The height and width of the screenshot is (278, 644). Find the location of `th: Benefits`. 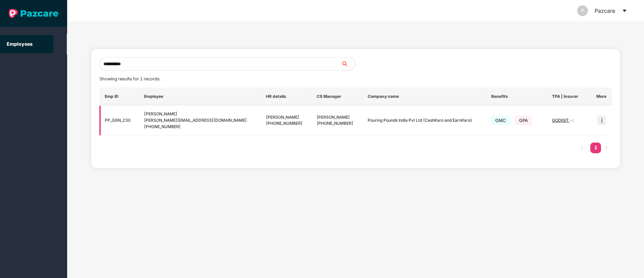

th: Benefits is located at coordinates (516, 97).